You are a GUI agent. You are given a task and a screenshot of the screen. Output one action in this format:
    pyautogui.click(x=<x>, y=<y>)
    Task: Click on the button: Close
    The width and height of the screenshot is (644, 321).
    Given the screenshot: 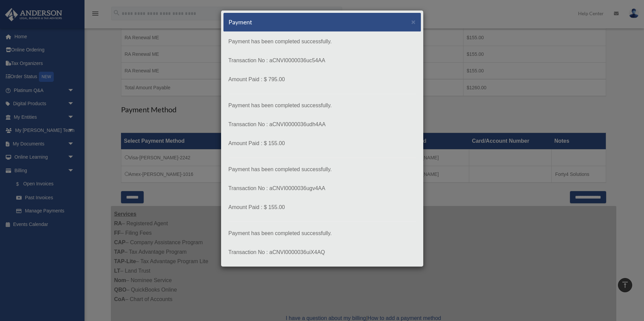 What is the action you would take?
    pyautogui.click(x=414, y=22)
    